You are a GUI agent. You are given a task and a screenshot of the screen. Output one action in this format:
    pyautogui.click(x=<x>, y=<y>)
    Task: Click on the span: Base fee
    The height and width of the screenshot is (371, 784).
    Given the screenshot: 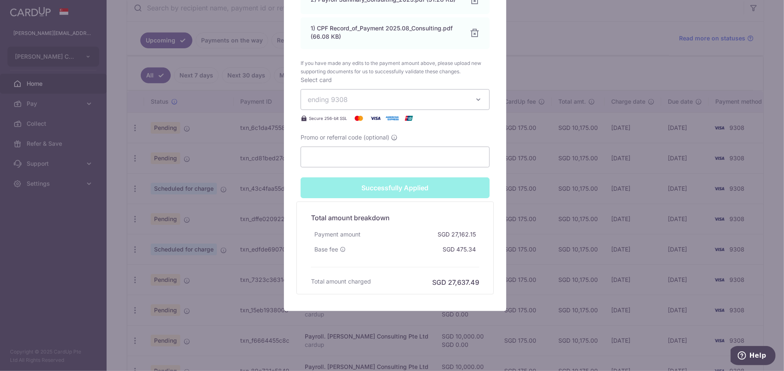 What is the action you would take?
    pyautogui.click(x=326, y=249)
    